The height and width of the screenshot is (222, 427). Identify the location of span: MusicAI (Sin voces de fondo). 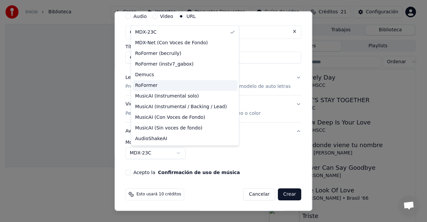
(169, 128).